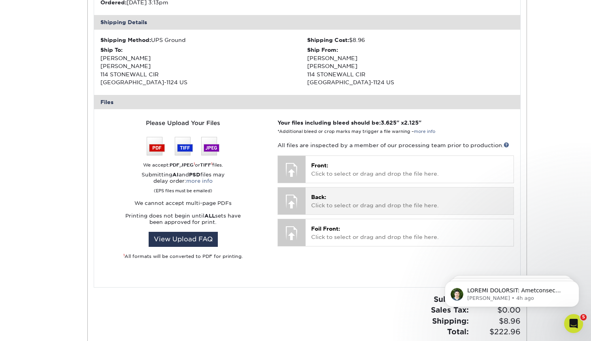  What do you see at coordinates (183, 189) in the screenshot?
I see `small: (EPS files must be emailed)` at bounding box center [183, 189].